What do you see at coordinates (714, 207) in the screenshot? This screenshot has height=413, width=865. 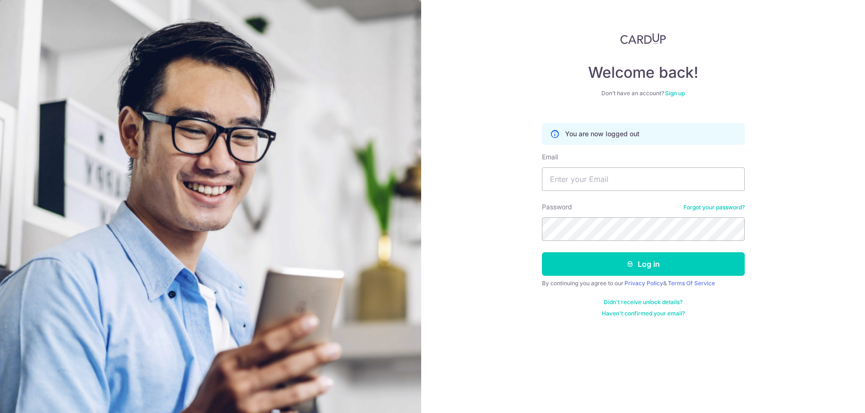 I see `a: Forgot your password?` at bounding box center [714, 207].